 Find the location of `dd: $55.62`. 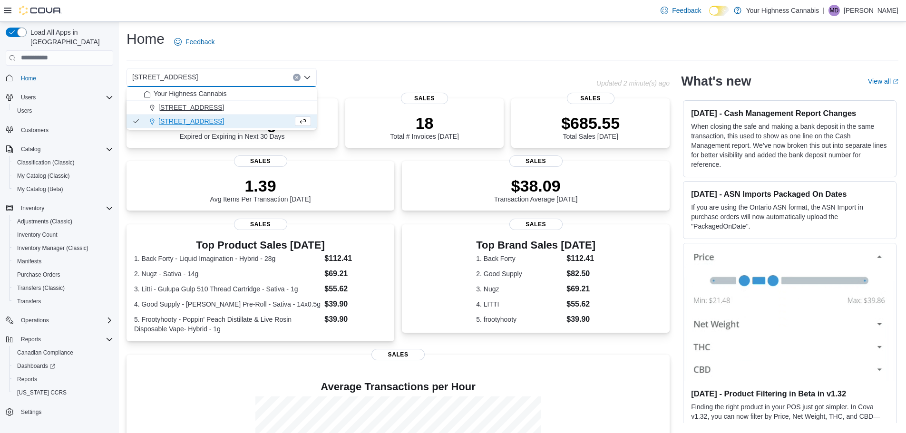

dd: $55.62 is located at coordinates (355, 289).